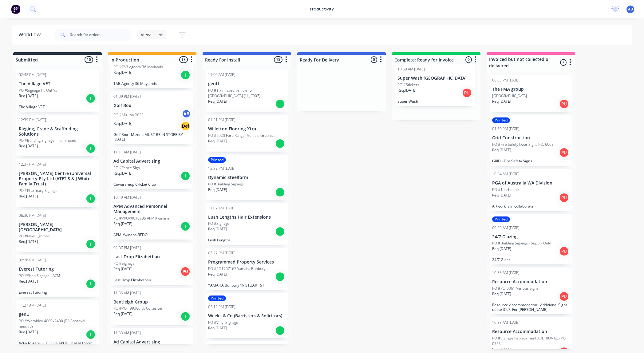 This screenshot has width=644, height=353. What do you see at coordinates (147, 34) in the screenshot?
I see `span: Views` at bounding box center [147, 34].